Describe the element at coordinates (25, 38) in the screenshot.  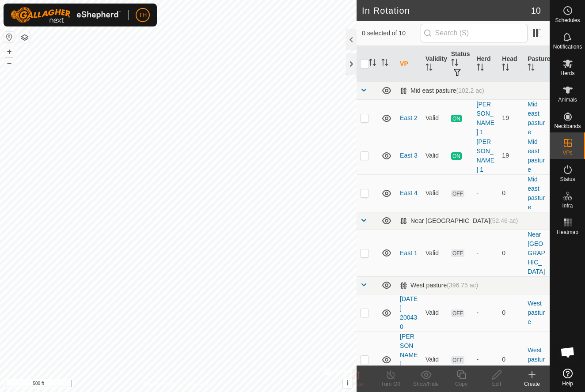
I see `button: Map Layers` at that location.